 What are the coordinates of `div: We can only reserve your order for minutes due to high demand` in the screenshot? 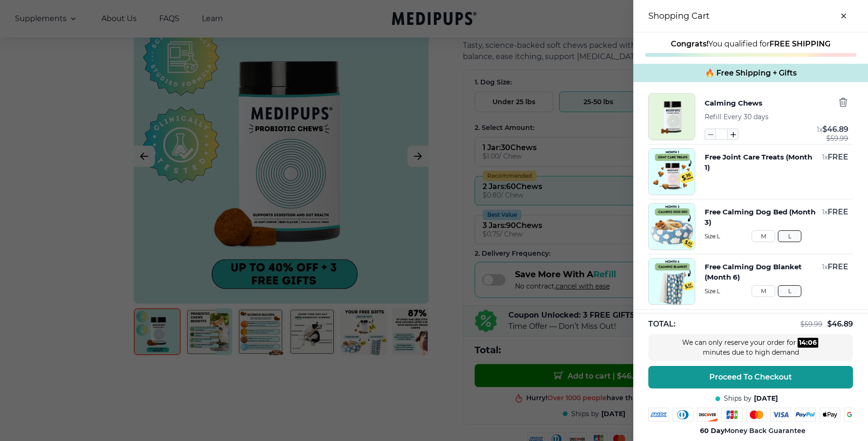 It's located at (751, 347).